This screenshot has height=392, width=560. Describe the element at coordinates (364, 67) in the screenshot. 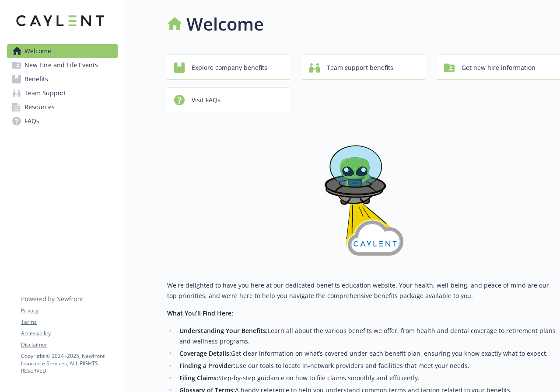

I see `button: Team support benefits` at that location.